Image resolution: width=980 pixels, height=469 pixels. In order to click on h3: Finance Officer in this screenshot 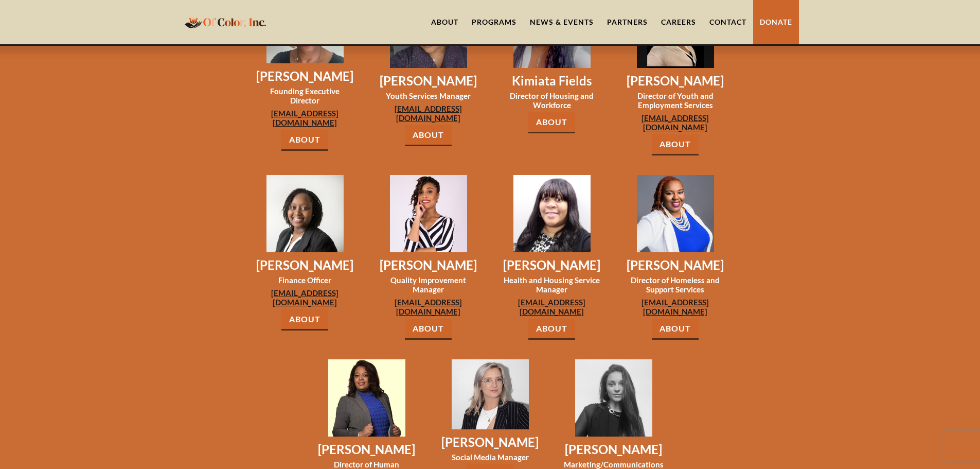, I will do `click(305, 280)`.